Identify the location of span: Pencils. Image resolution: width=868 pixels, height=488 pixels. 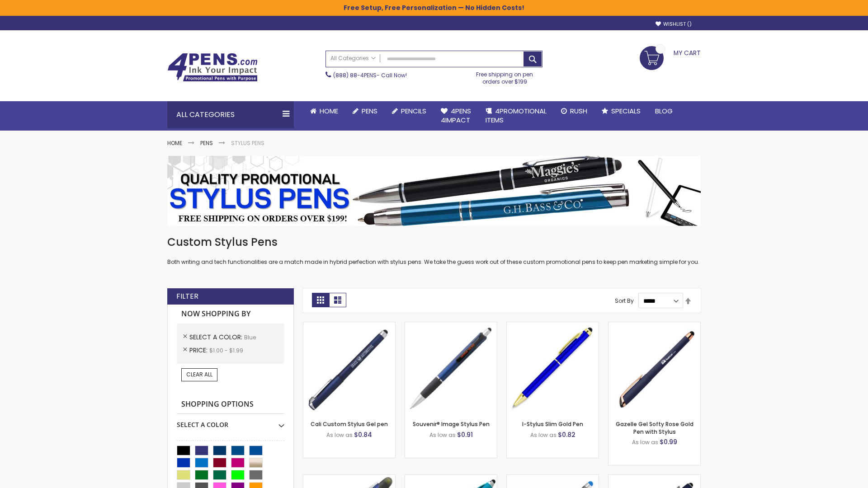
(414, 110).